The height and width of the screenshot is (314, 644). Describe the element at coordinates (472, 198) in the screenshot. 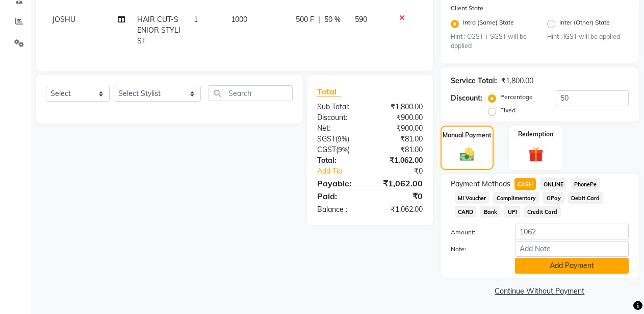

I see `span: MI Voucher` at that location.